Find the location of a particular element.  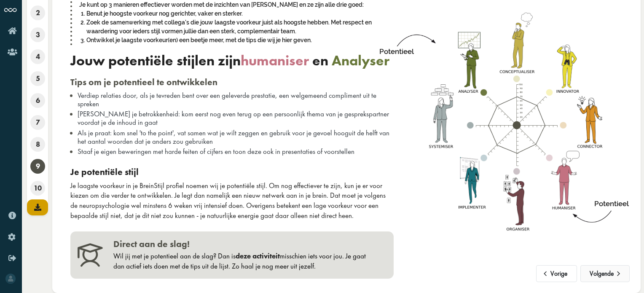

span: humaniser is located at coordinates (275, 60).